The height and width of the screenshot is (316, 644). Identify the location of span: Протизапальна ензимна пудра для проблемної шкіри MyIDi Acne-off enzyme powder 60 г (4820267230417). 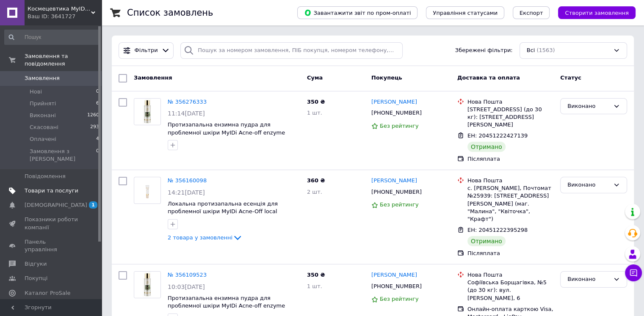
(226, 132).